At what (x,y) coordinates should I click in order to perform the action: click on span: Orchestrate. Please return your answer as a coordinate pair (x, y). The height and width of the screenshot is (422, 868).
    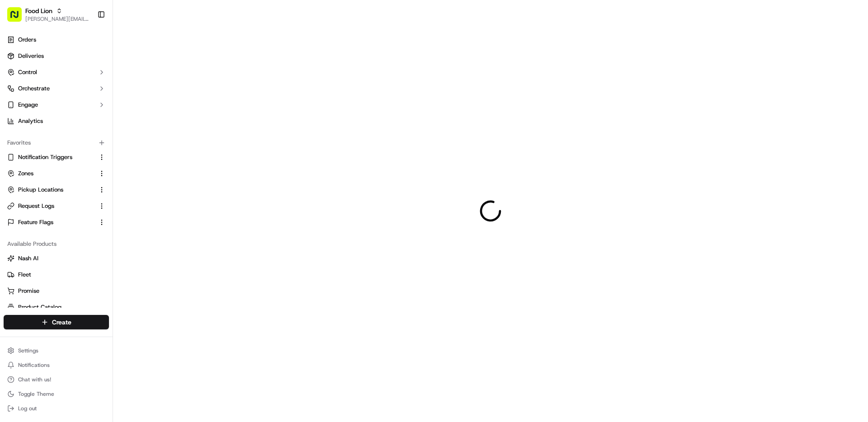
    Looking at the image, I should click on (34, 89).